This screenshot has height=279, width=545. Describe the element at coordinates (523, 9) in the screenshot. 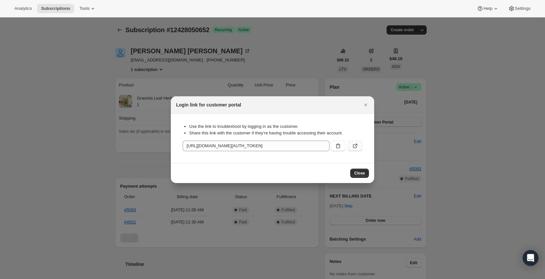

I see `span: Settings` at that location.